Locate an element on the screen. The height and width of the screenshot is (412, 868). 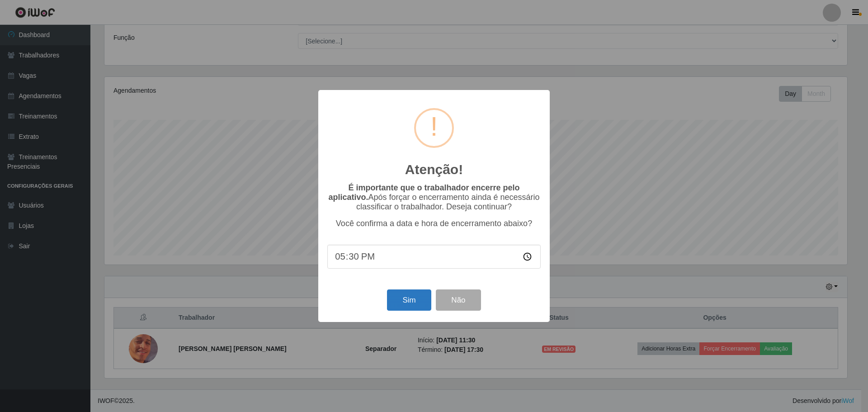
p: Após forçar o encerramento ainda é necessário classificar o trabalhador. Deseja continuar? is located at coordinates (434, 197).